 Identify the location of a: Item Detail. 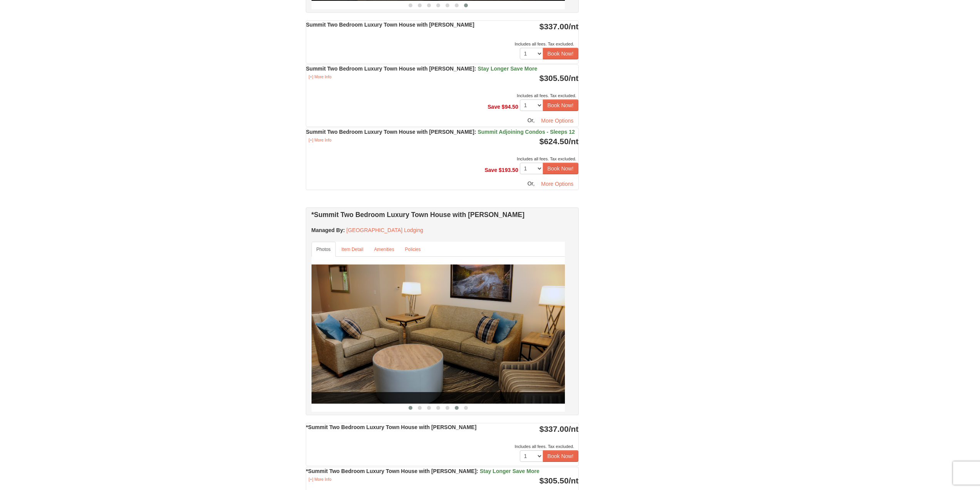
(352, 249).